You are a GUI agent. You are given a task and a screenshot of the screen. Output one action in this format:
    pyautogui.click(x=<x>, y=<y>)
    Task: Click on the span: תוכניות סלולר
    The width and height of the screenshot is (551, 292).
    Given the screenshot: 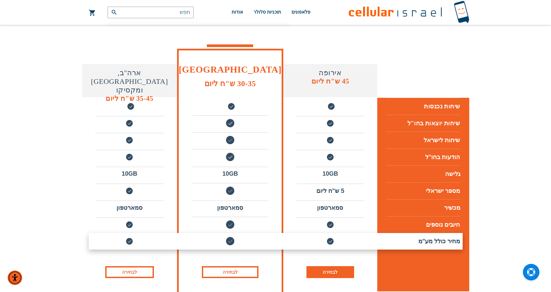 What is the action you would take?
    pyautogui.click(x=267, y=12)
    